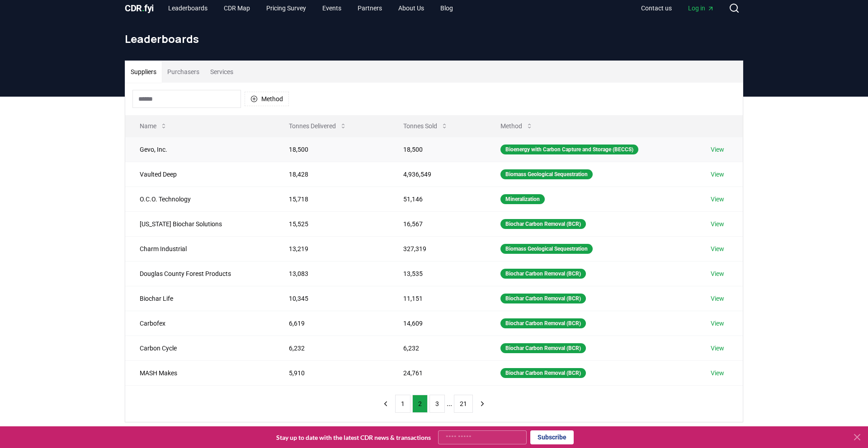 This screenshot has height=448, width=868. Describe the element at coordinates (200, 249) in the screenshot. I see `td: Charm Industrial` at that location.